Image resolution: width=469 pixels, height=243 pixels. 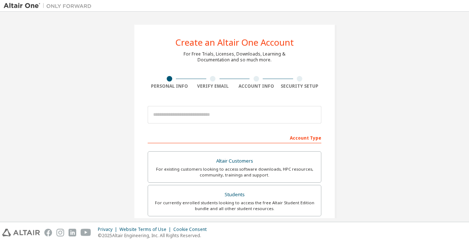 I want to click on div: Verify Email, so click(x=213, y=86).